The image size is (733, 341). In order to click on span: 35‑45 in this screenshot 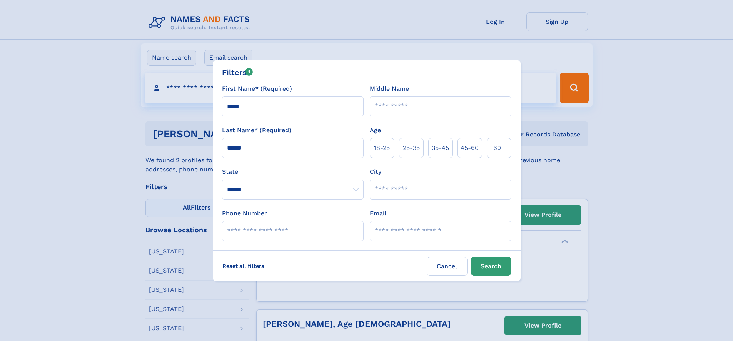, I will do `click(440, 148)`.